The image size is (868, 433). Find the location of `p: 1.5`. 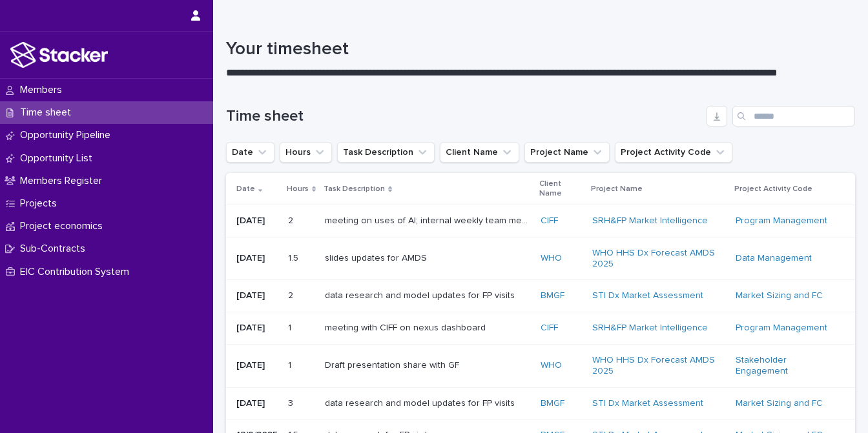

p: 1.5 is located at coordinates (294, 257).